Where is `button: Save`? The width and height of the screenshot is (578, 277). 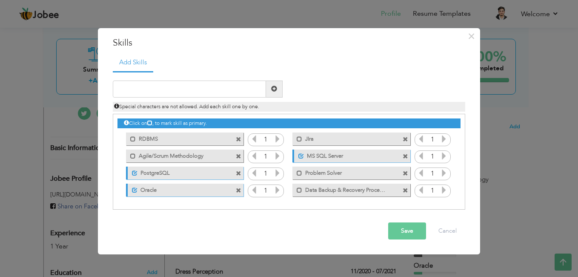 button: Save is located at coordinates (407, 231).